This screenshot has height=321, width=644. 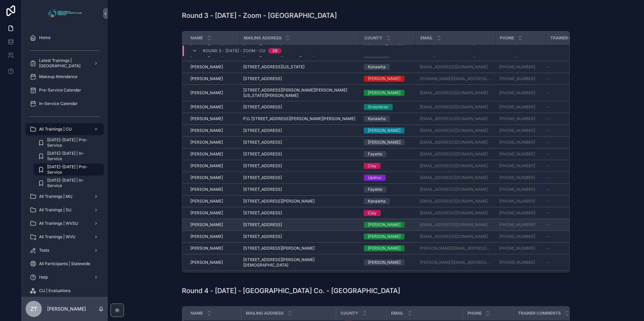 I want to click on a: Clay, so click(x=387, y=166).